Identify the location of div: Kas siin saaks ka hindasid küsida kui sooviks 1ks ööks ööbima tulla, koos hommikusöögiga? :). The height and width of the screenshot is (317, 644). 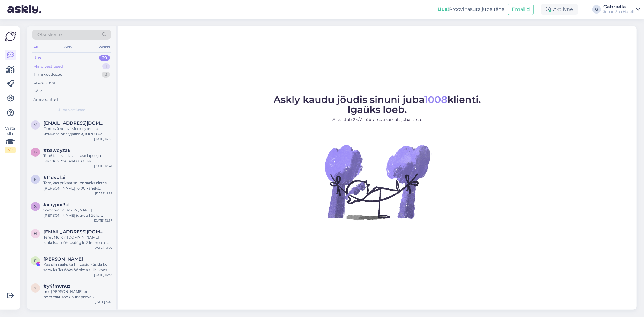
(78, 267).